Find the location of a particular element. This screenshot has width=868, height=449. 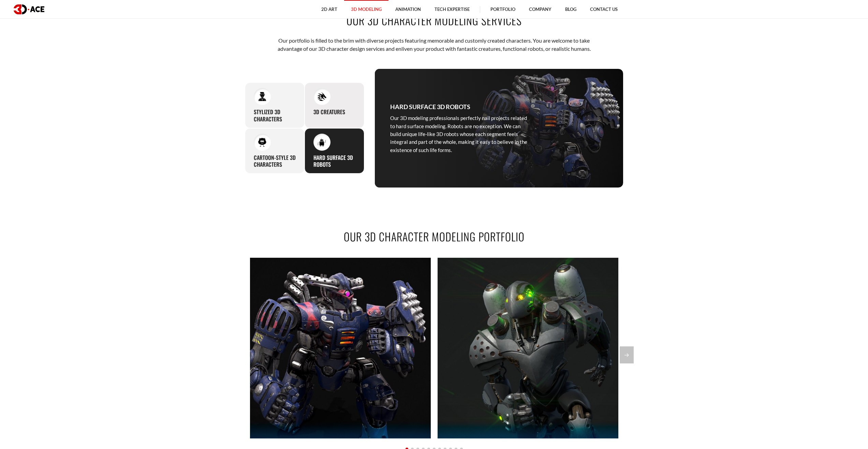

p: Our portfolio is filled to the brim with diverse projects featuring memorable and customly create... is located at coordinates (434, 44).